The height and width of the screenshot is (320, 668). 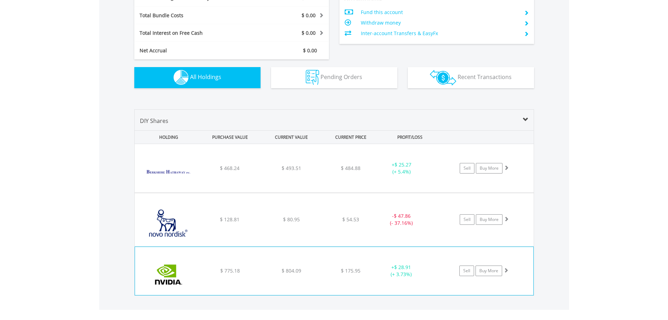 What do you see at coordinates (334, 78) in the screenshot?
I see `button: Pending Orders` at bounding box center [334, 78].